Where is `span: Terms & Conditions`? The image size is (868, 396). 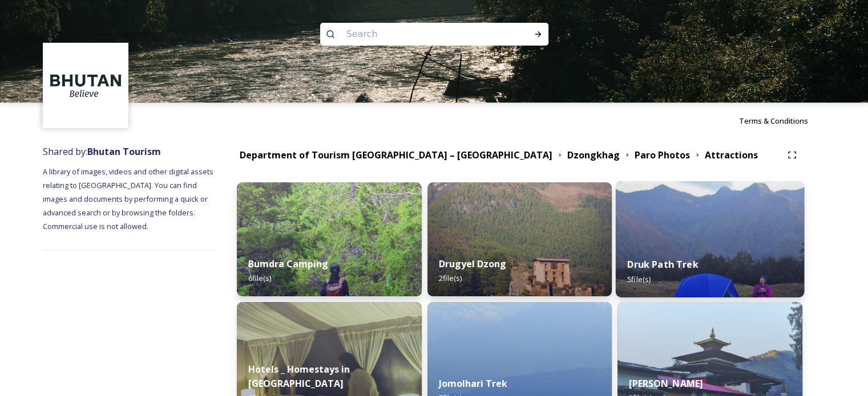
span: Terms & Conditions is located at coordinates (773, 121).